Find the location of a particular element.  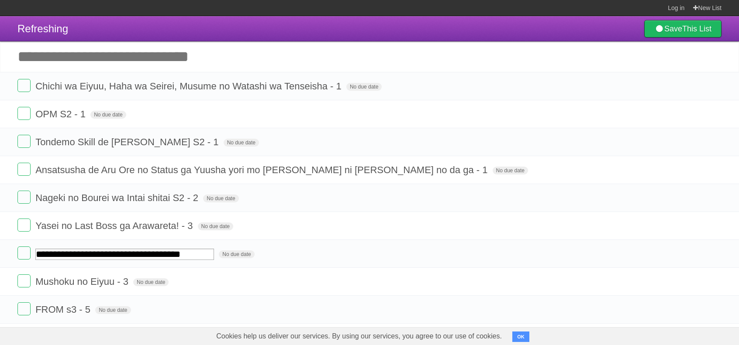

b: This List is located at coordinates (697, 29).